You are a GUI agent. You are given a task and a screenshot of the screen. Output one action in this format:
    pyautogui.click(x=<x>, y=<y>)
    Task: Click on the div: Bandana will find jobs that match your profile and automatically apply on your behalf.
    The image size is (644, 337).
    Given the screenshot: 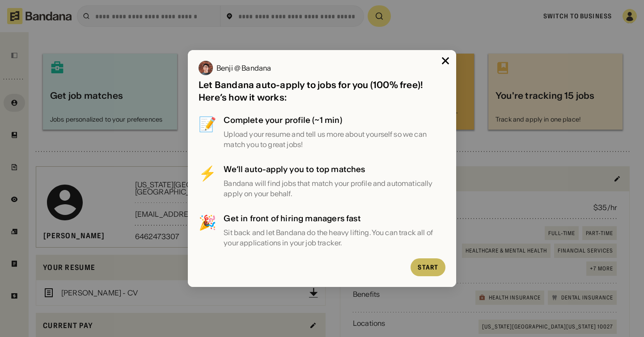 What is the action you would take?
    pyautogui.click(x=335, y=188)
    